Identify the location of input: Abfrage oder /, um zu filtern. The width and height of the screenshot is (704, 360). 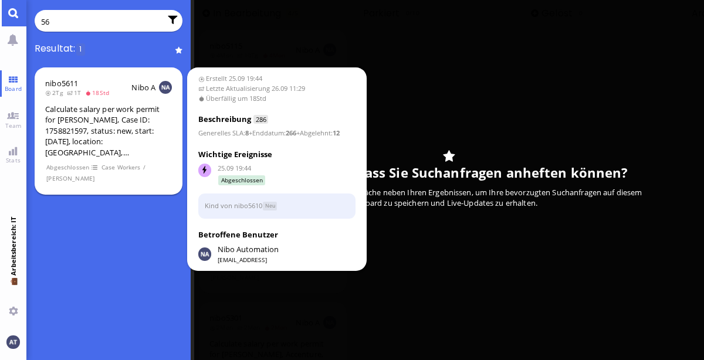
(101, 22).